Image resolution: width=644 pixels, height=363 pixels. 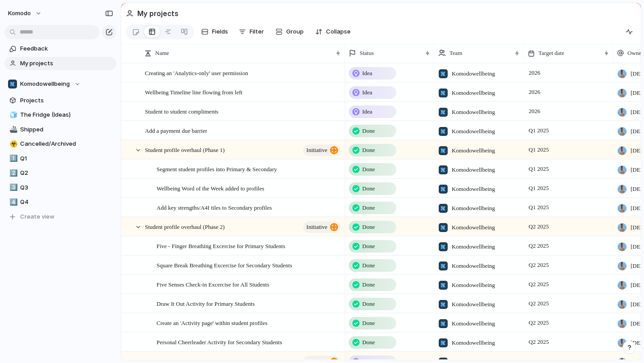 What do you see at coordinates (25, 14) in the screenshot?
I see `button: Komodo` at bounding box center [25, 14].